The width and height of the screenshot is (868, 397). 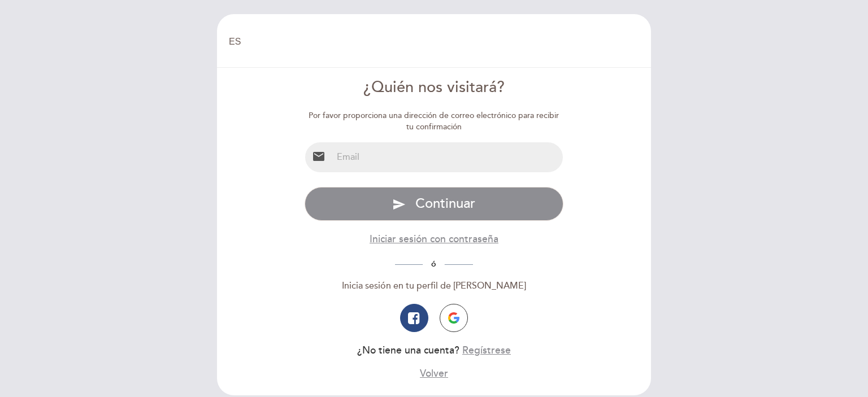 What do you see at coordinates (408, 350) in the screenshot?
I see `span: ¿No tiene una cuenta?` at bounding box center [408, 350].